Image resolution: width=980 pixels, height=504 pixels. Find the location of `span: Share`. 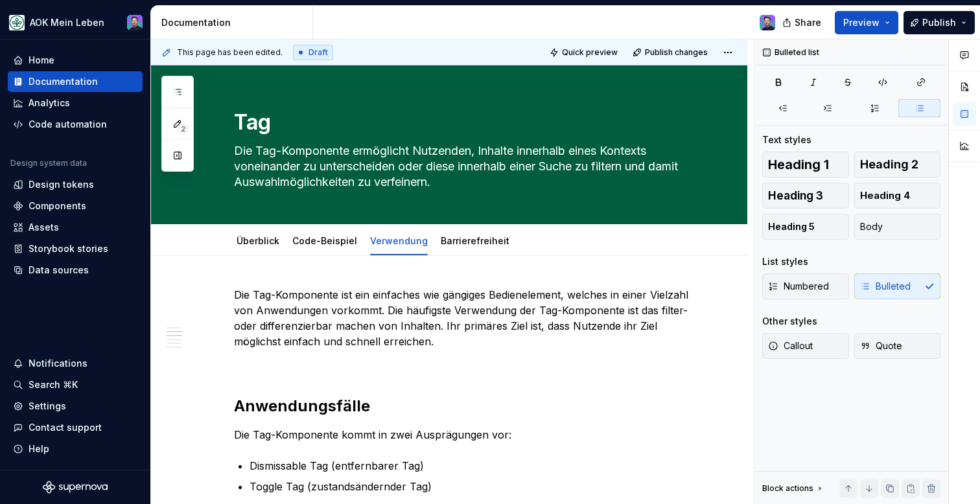

span: Share is located at coordinates (807, 22).